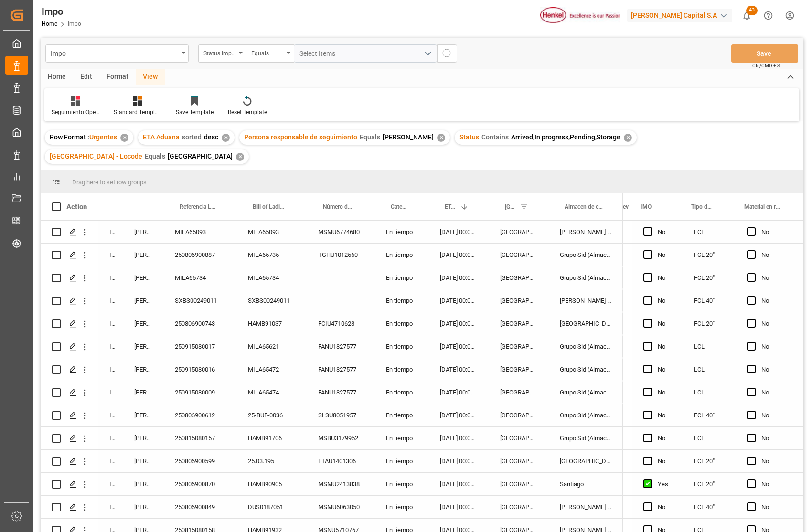 The image size is (812, 532). Describe the element at coordinates (49, 24) in the screenshot. I see `a: Home` at that location.